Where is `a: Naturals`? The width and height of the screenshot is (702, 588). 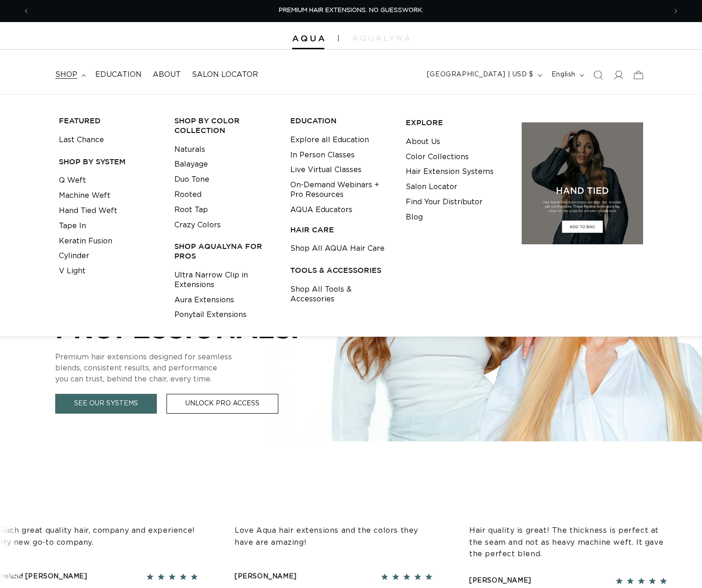
a: Naturals is located at coordinates (189, 150).